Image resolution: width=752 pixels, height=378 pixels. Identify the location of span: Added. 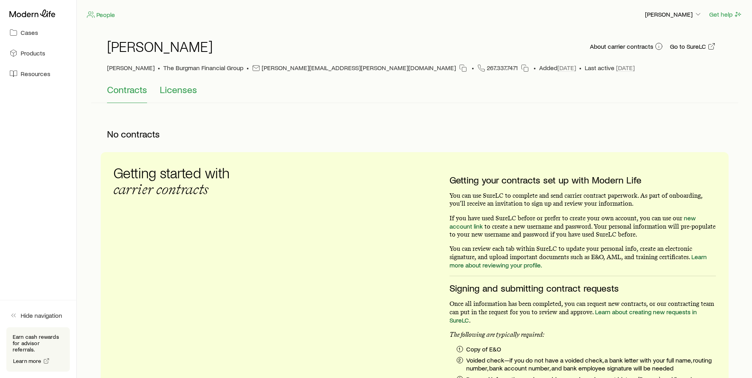
(557, 69).